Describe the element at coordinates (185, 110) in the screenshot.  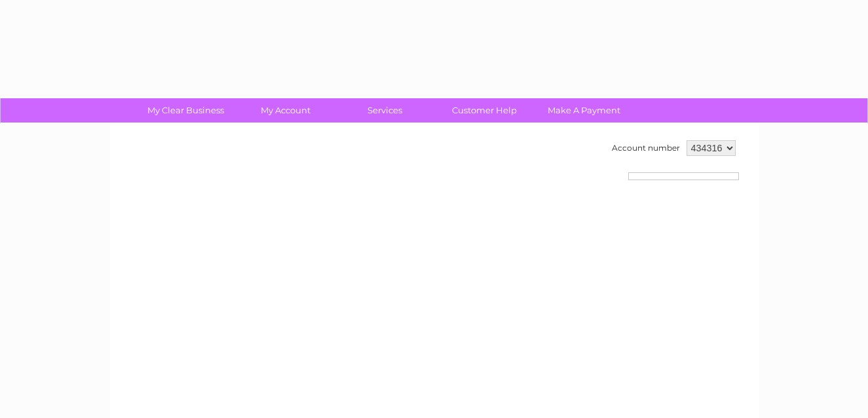
I see `a: My Clear Business` at that location.